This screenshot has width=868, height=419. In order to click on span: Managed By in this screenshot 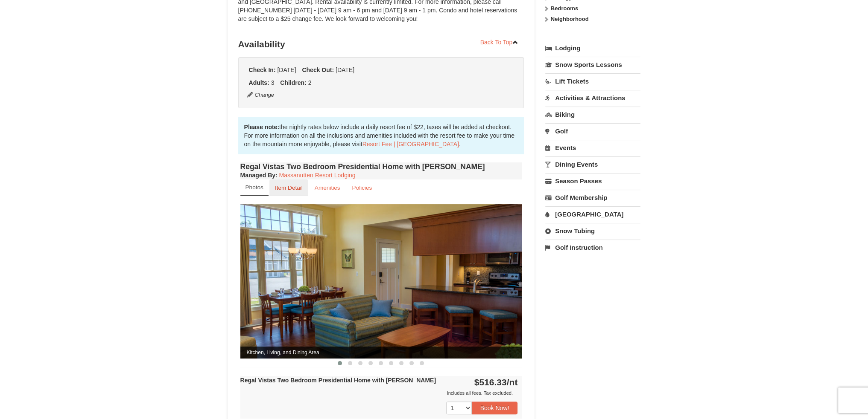, I will do `click(258, 175)`.